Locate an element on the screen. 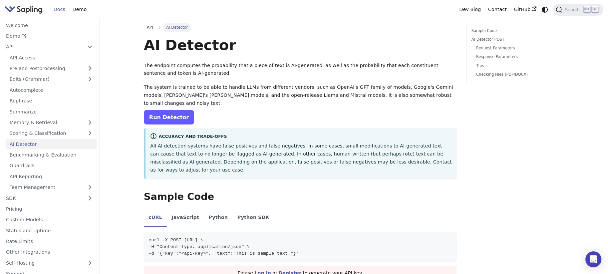 This screenshot has height=274, width=608. a: Rate Limits is located at coordinates (49, 241).